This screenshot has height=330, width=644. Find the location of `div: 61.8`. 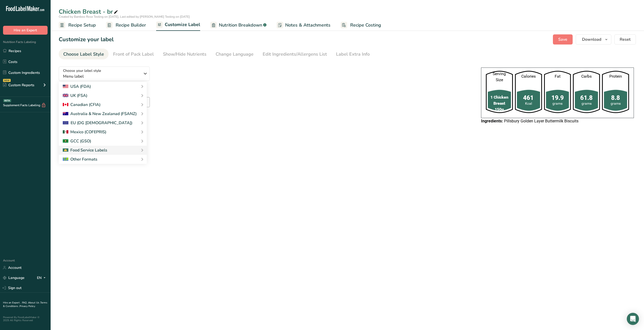

div: 61.8 is located at coordinates (586, 98).